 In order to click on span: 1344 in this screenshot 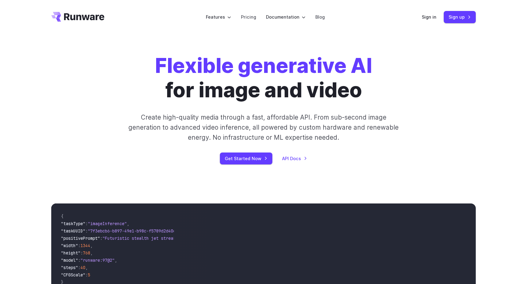, I will do `click(85, 246)`.